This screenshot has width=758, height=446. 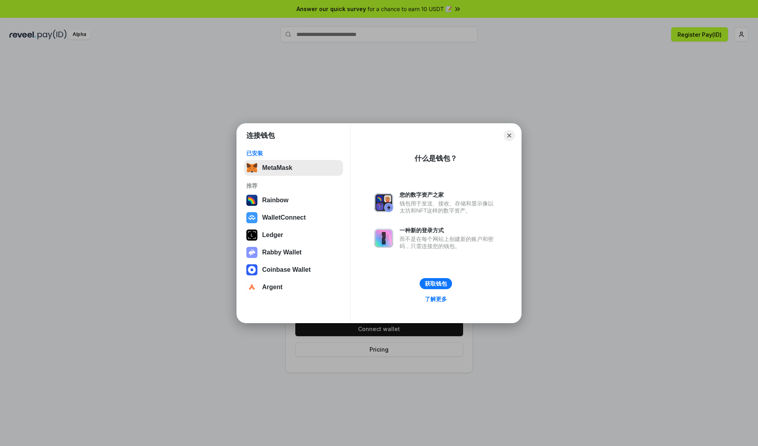 I want to click on div: 获取钱包, so click(x=436, y=284).